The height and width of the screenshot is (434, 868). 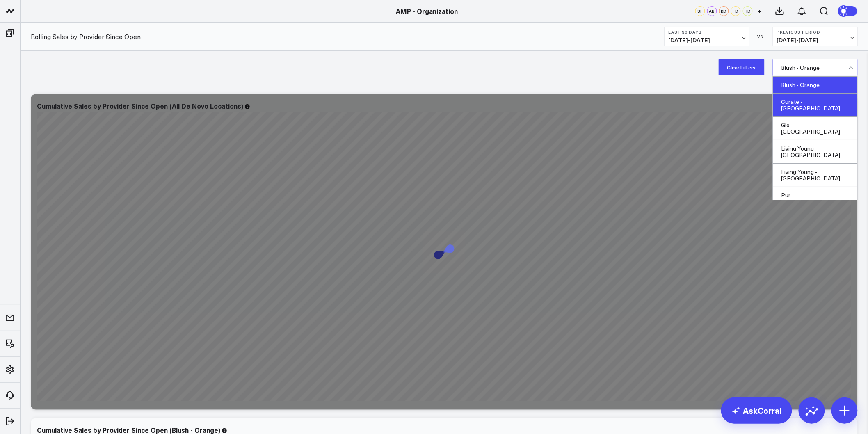 What do you see at coordinates (700, 11) in the screenshot?
I see `div: SF` at bounding box center [700, 11].